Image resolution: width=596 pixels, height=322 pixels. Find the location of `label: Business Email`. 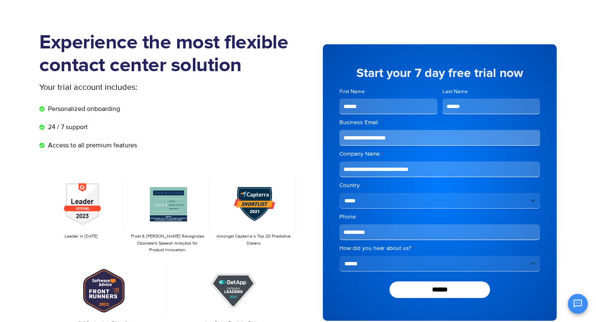

label: Business Email is located at coordinates (440, 123).